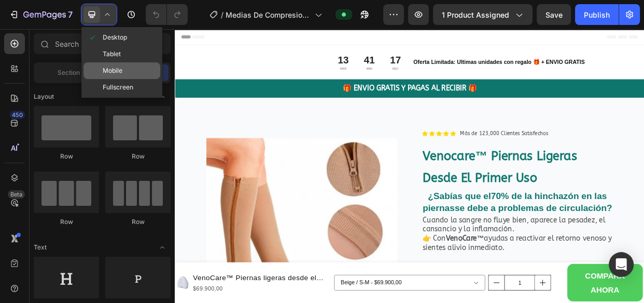 This screenshot has width=644, height=303. What do you see at coordinates (292, 53) in the screenshot?
I see `p: SEC` at bounding box center [292, 53].